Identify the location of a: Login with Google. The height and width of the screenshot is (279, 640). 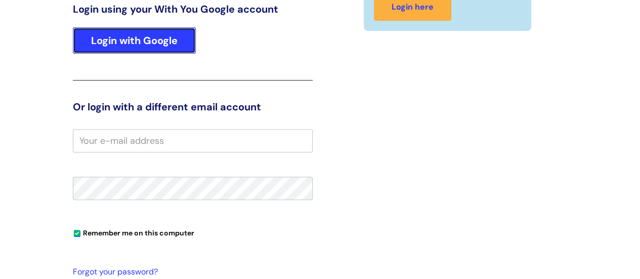
(134, 40).